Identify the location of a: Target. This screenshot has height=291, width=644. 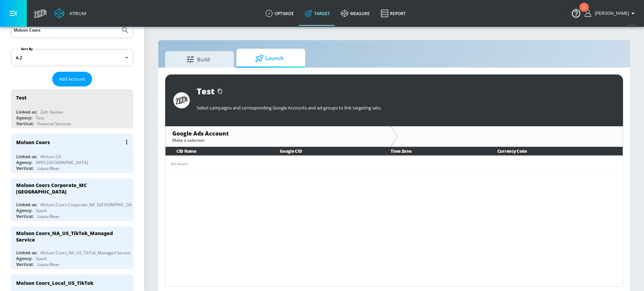
(317, 14).